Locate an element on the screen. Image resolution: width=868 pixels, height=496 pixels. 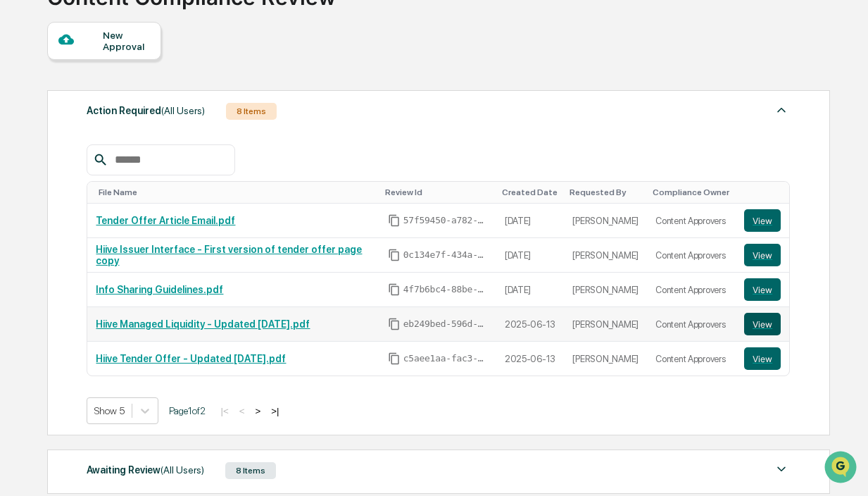
span: Attestations is located at coordinates (145, 185).